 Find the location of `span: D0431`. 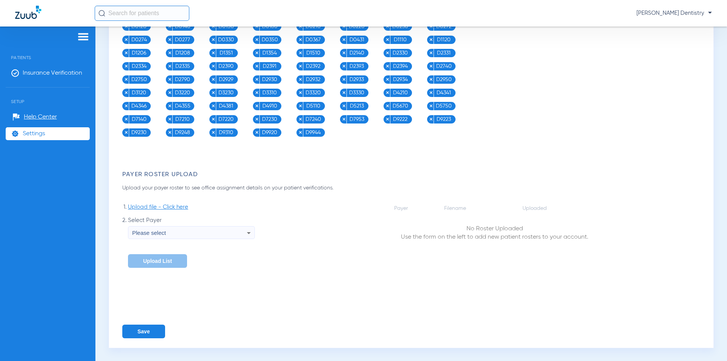

span: D0431 is located at coordinates (357, 40).